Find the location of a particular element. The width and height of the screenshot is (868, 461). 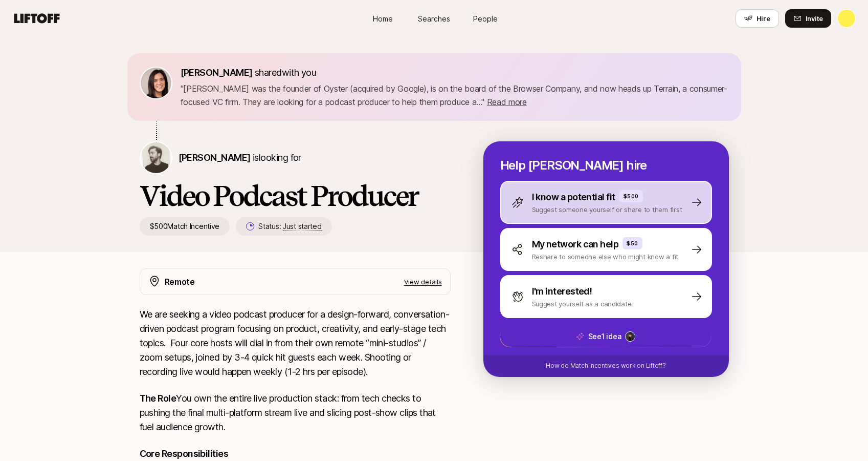

img: Kelly Na is located at coordinates (846, 18).